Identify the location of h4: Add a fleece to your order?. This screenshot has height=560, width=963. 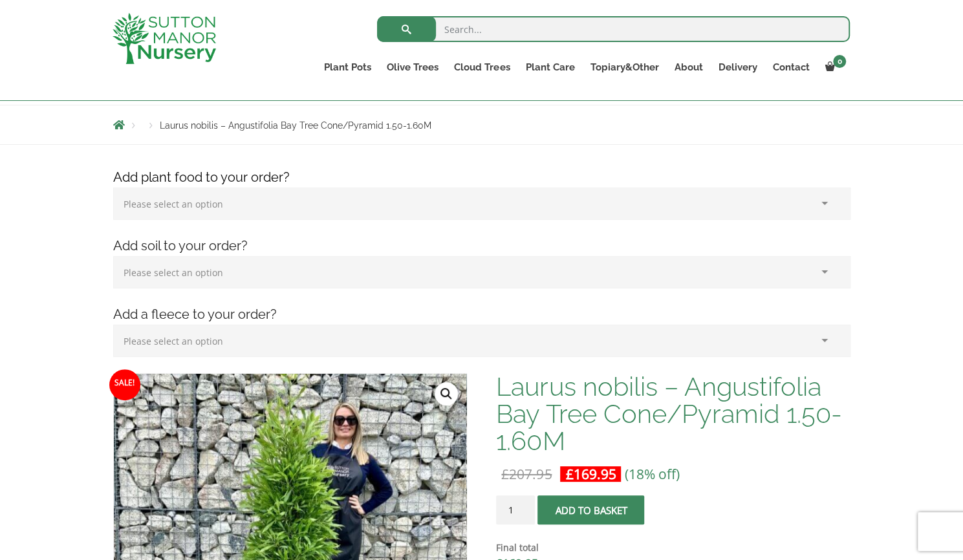
(482, 314).